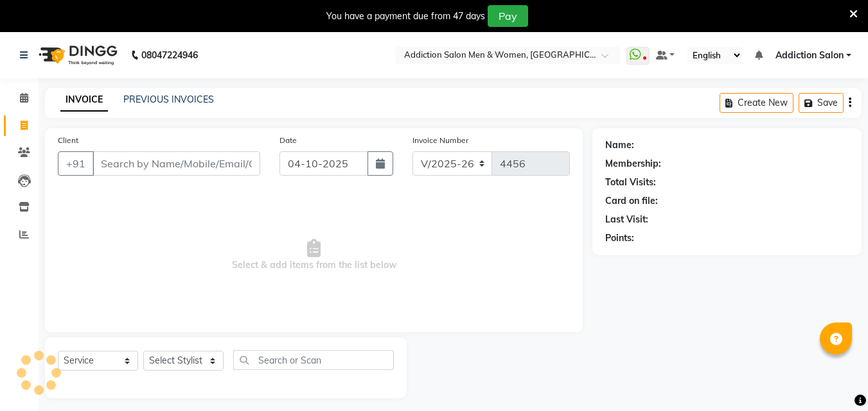 The width and height of the screenshot is (868, 411). Describe the element at coordinates (631, 201) in the screenshot. I see `div: Card on file:` at that location.